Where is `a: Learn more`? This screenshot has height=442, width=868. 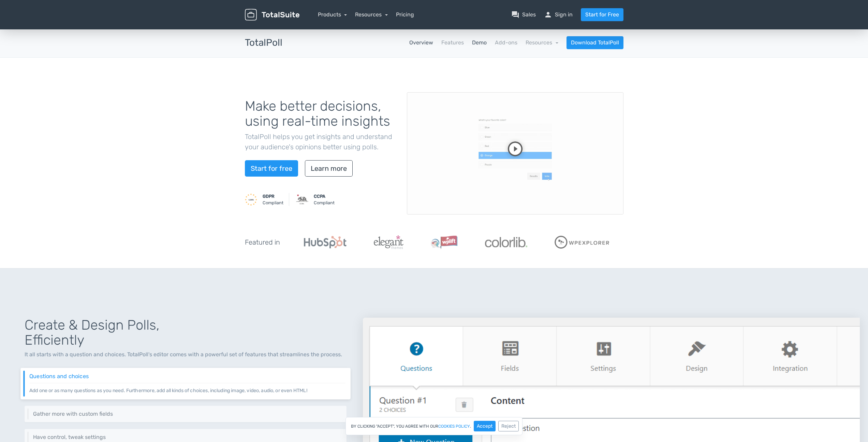 a: Learn more is located at coordinates (328, 169).